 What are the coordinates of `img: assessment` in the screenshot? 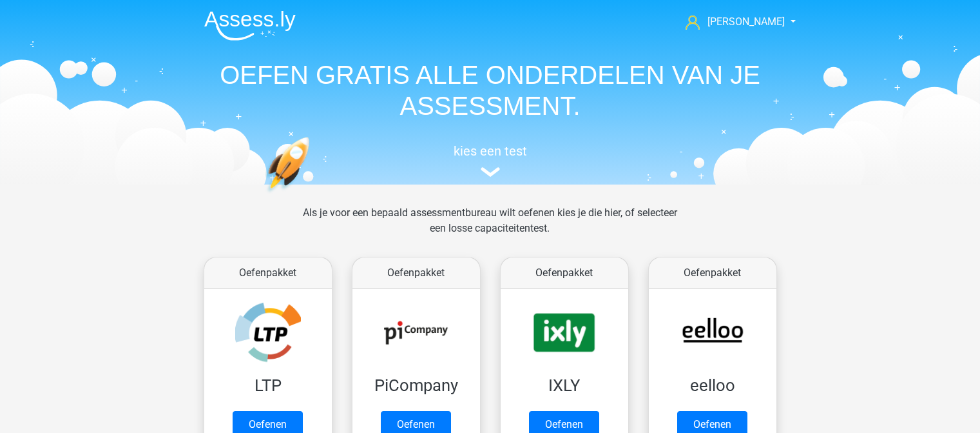 It's located at (490, 172).